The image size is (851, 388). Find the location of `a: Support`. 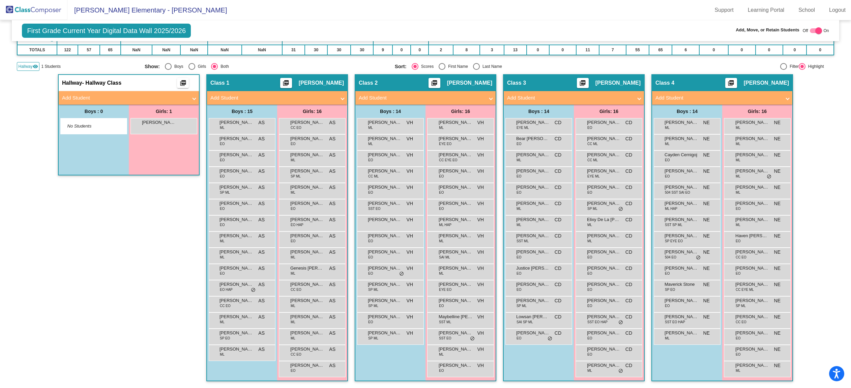

a: Support is located at coordinates (724, 10).